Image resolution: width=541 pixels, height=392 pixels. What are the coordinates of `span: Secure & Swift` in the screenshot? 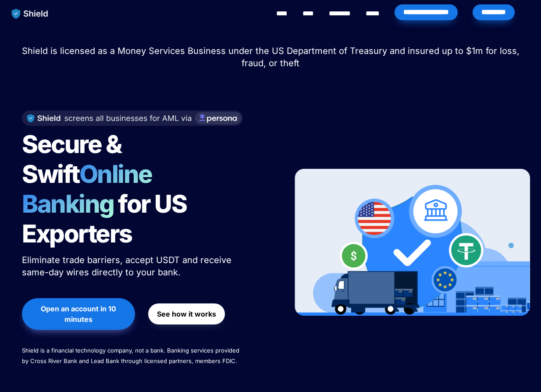 It's located at (74, 159).